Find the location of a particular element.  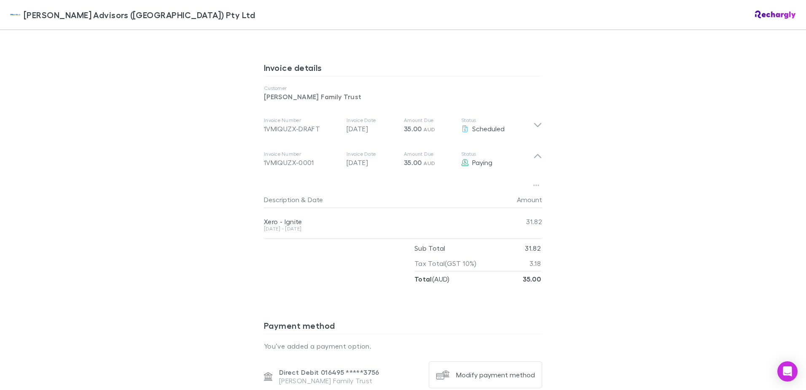

button: Modify payment method is located at coordinates (485, 374).